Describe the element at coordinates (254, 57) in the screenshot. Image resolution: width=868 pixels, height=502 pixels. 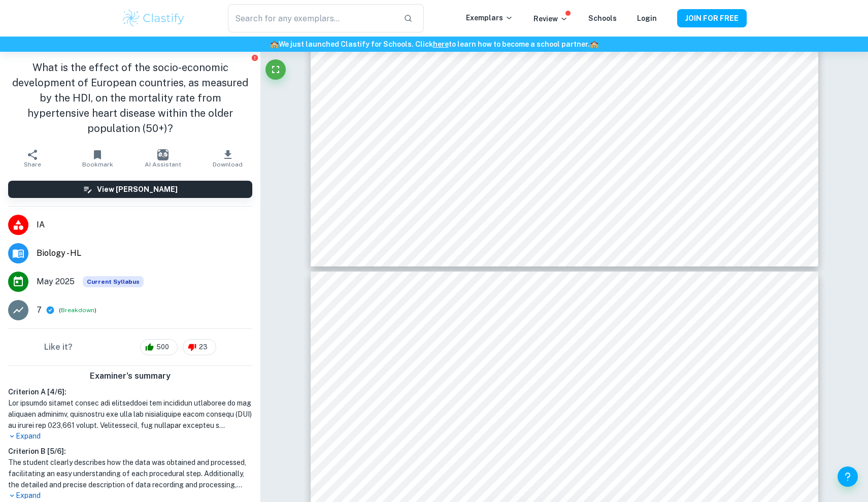
I see `button: Report issue` at that location.